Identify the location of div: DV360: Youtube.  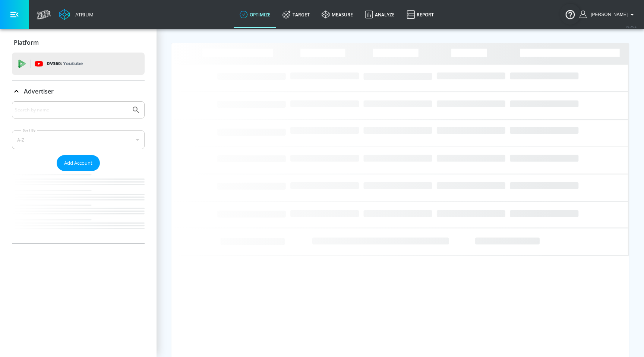
(79, 64).